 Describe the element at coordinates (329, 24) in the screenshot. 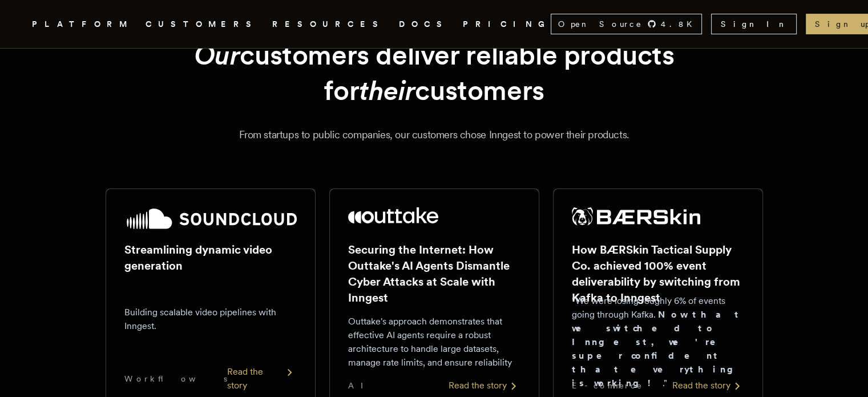

I see `span: RESOURCES` at that location.